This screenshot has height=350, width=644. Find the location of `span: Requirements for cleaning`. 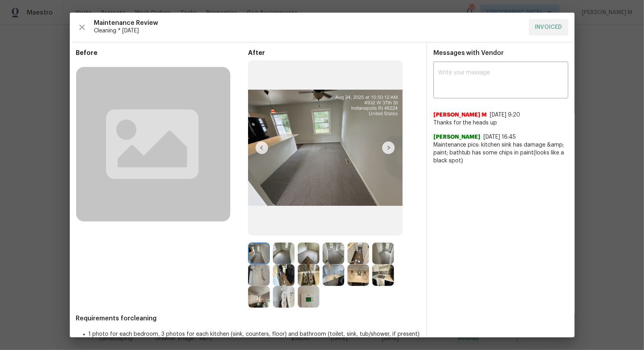

span: Requirements for cleaning is located at coordinates (248, 318).